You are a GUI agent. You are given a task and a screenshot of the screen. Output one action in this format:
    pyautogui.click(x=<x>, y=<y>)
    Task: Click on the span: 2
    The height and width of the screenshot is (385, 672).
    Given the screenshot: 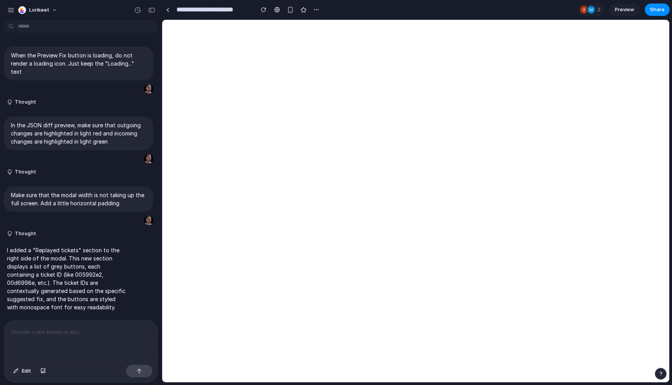 What is the action you would take?
    pyautogui.click(x=600, y=10)
    